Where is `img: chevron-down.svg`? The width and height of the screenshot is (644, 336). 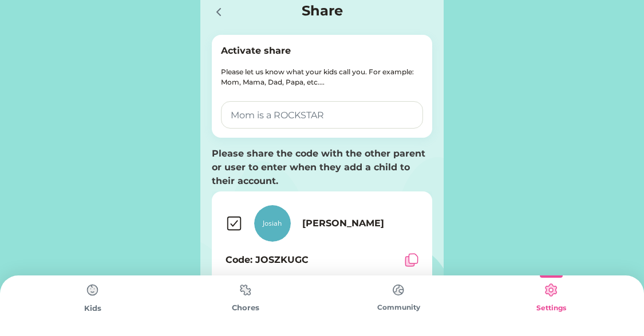 img: chevron-down.svg is located at coordinates (219, 12).